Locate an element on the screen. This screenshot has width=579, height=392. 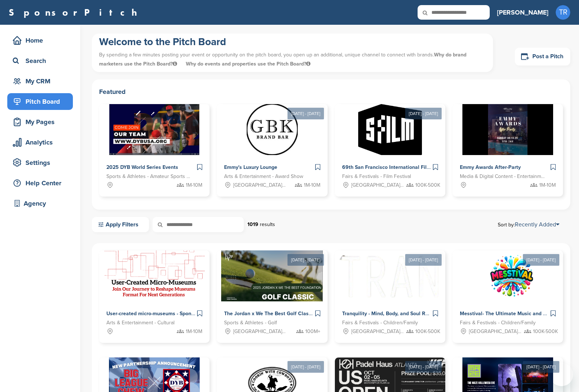
span: The Jordan x We The Best Golf Classic 2025 – Where Sports, Music & Philanthropy Collide is located at coordinates (330, 313).